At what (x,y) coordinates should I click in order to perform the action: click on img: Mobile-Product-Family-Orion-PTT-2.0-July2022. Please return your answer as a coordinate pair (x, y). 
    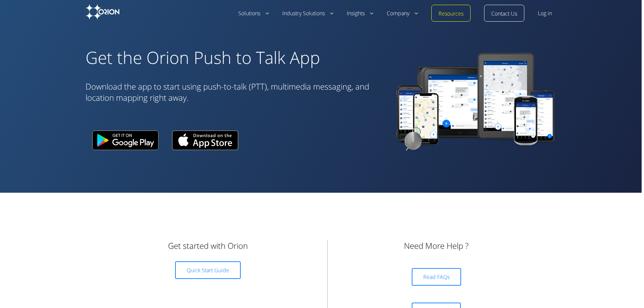
    Looking at the image, I should click on (475, 100).